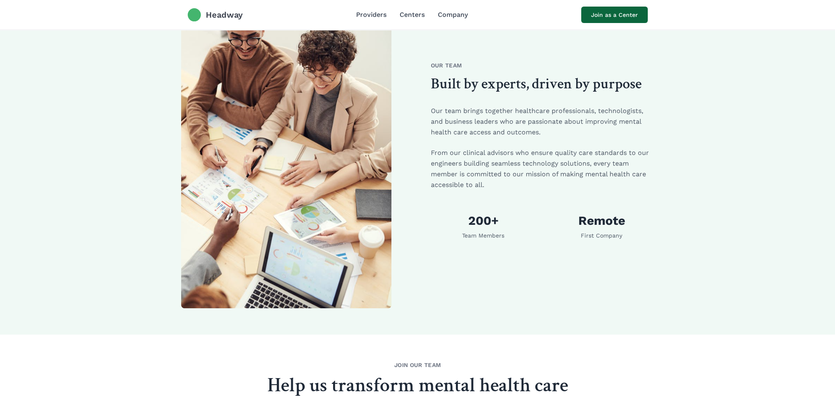 The height and width of the screenshot is (404, 835). What do you see at coordinates (602, 221) in the screenshot?
I see `div: Remote` at bounding box center [602, 221].